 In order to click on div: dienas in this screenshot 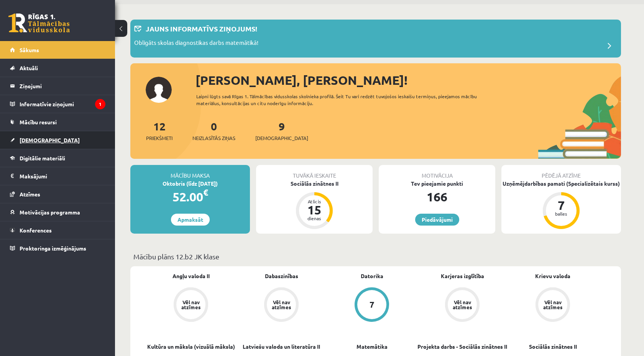, I will do `click(315, 219)`.